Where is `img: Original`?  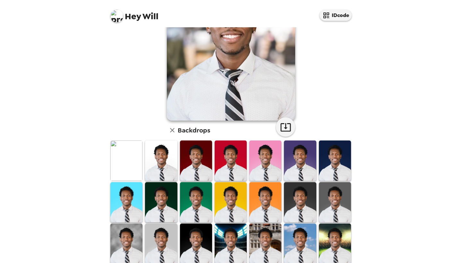 img: Original is located at coordinates (126, 160).